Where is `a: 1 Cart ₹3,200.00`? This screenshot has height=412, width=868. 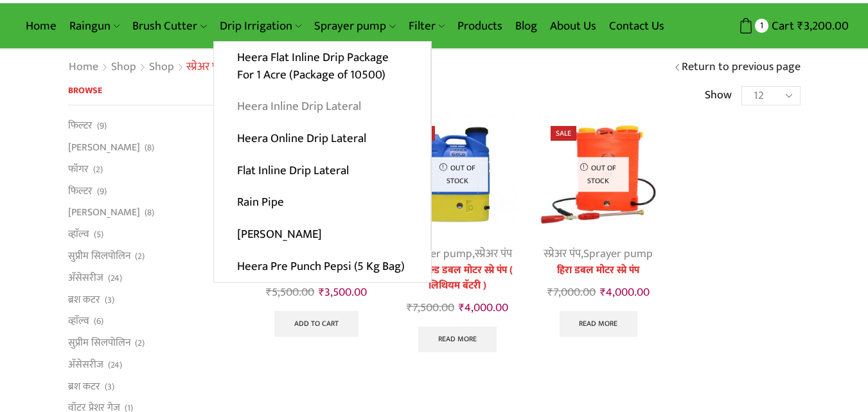 a: 1 Cart ₹3,200.00 is located at coordinates (788, 26).